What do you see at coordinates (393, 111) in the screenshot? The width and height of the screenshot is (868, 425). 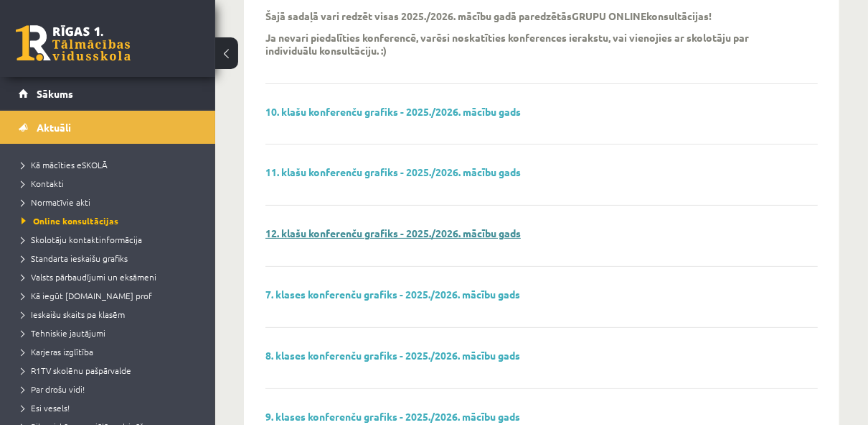 I see `a: 10. klašu konferenču grafiks - 2025./2026. mācību gads` at bounding box center [393, 111].